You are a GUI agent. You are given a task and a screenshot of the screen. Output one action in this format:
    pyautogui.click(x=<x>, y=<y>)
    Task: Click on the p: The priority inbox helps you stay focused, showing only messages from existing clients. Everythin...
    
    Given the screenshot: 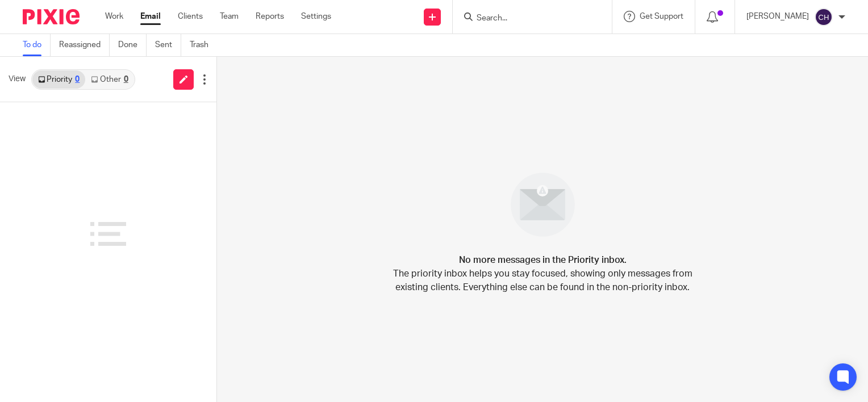 What is the action you would take?
    pyautogui.click(x=542, y=280)
    